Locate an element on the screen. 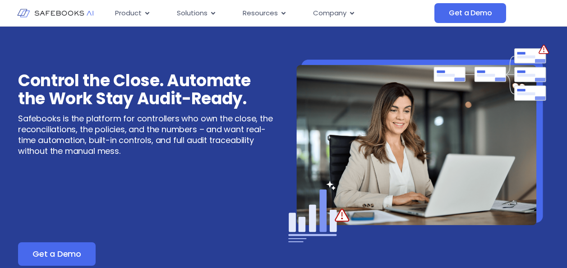  nav: Menu is located at coordinates (271, 13).